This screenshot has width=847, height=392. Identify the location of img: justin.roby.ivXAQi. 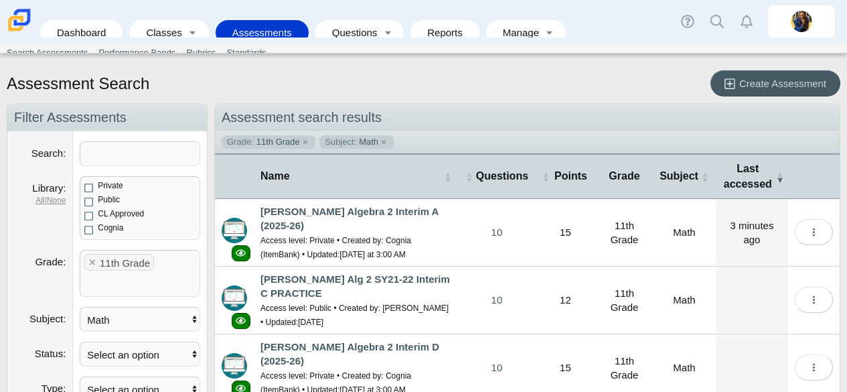
(801, 21).